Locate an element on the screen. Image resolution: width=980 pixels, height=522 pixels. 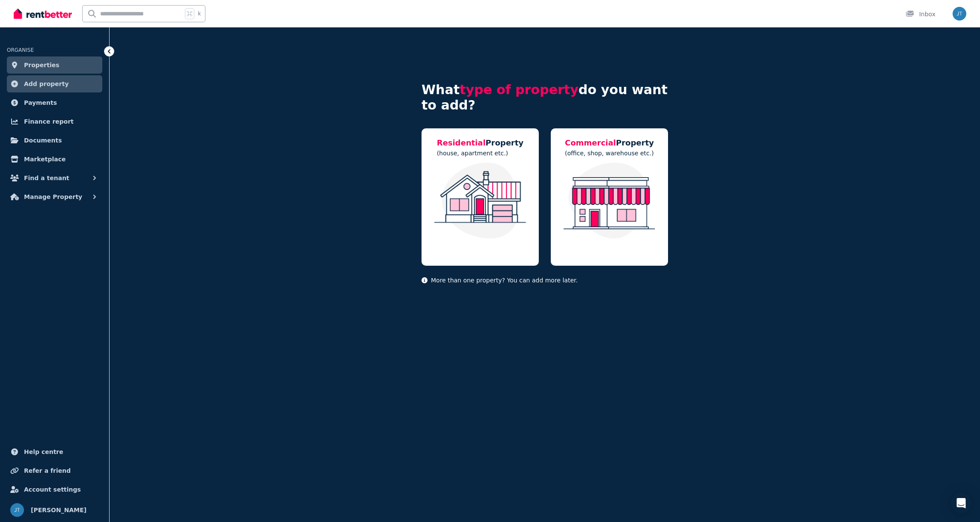
span: Commercial is located at coordinates (591, 143).